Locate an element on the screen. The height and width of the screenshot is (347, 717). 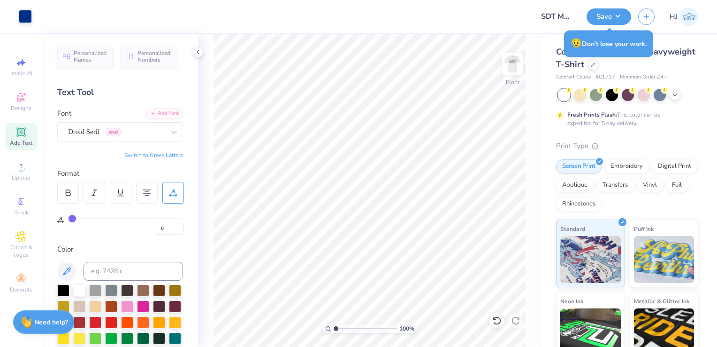
span: Puff Ink is located at coordinates (644, 228).